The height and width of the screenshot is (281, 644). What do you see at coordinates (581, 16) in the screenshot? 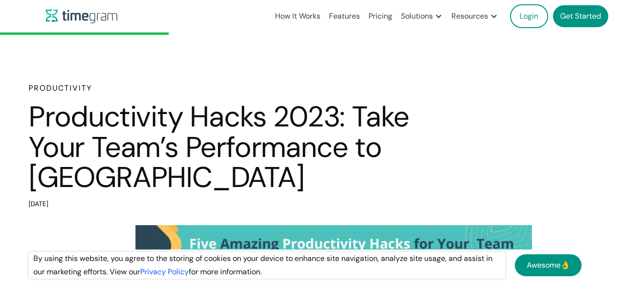
I see `a: Get Started` at bounding box center [581, 16].